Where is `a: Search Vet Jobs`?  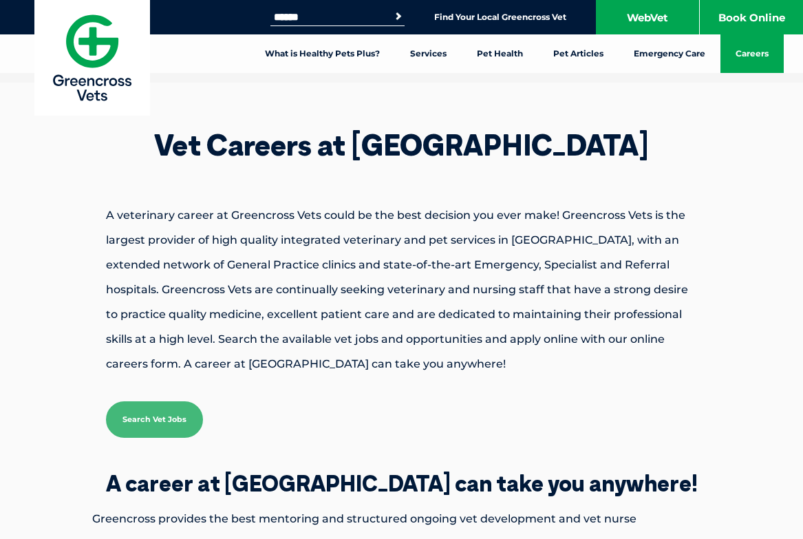 a: Search Vet Jobs is located at coordinates (154, 419).